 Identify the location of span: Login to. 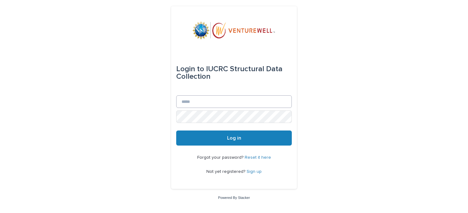
(190, 69).